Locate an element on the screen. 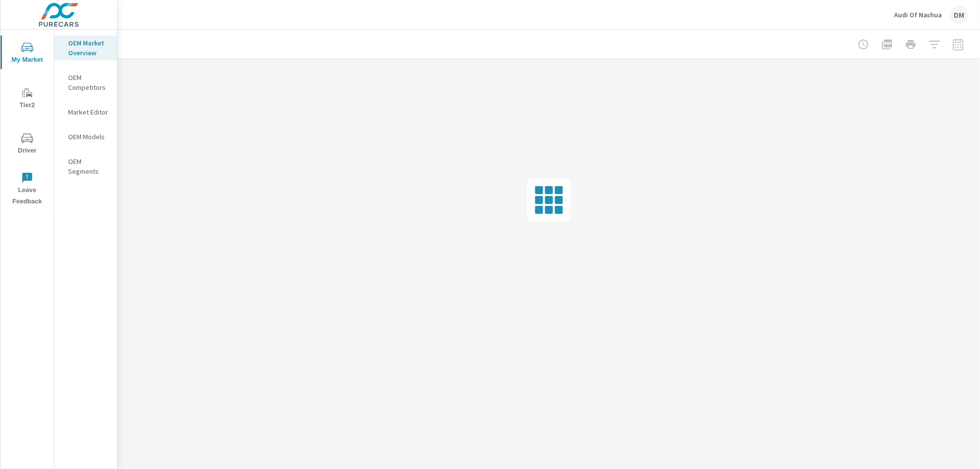  span: Tier2 is located at coordinates (27, 99).